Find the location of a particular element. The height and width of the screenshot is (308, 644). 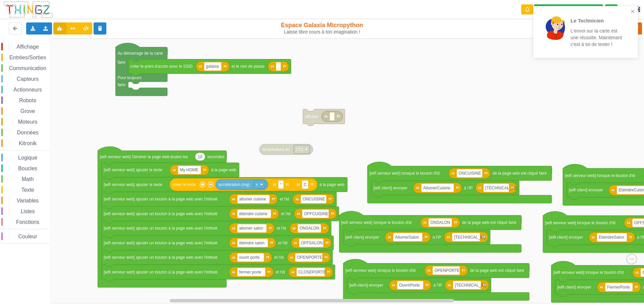

span: Boucles is located at coordinates (27, 168).